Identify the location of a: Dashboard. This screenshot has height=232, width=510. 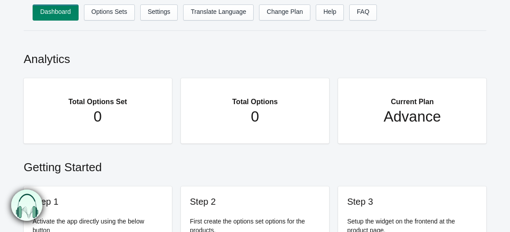
(55, 13).